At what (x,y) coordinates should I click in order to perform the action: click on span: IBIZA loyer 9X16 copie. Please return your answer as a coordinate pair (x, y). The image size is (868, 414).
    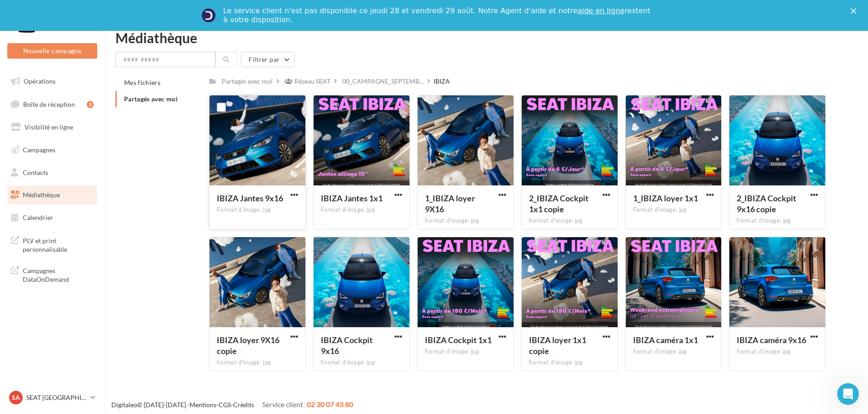
    Looking at the image, I should click on (248, 346).